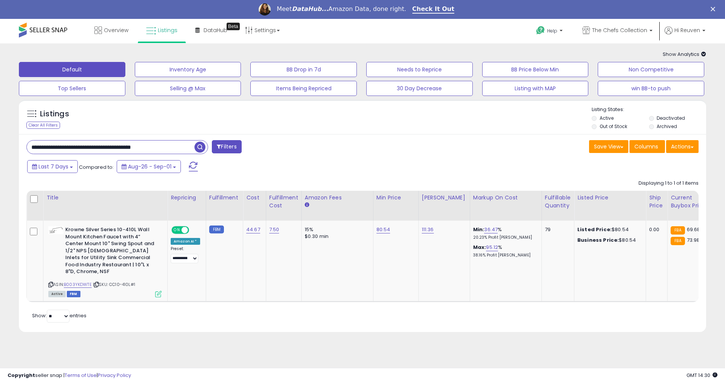 This screenshot has height=383, width=725. Describe the element at coordinates (194, 230) in the screenshot. I see `span: OFF` at that location.